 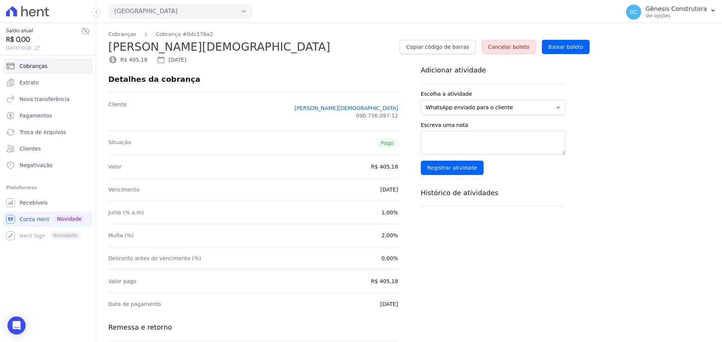 What do you see at coordinates (43, 30) in the screenshot?
I see `span: Saldo atual` at bounding box center [43, 30].